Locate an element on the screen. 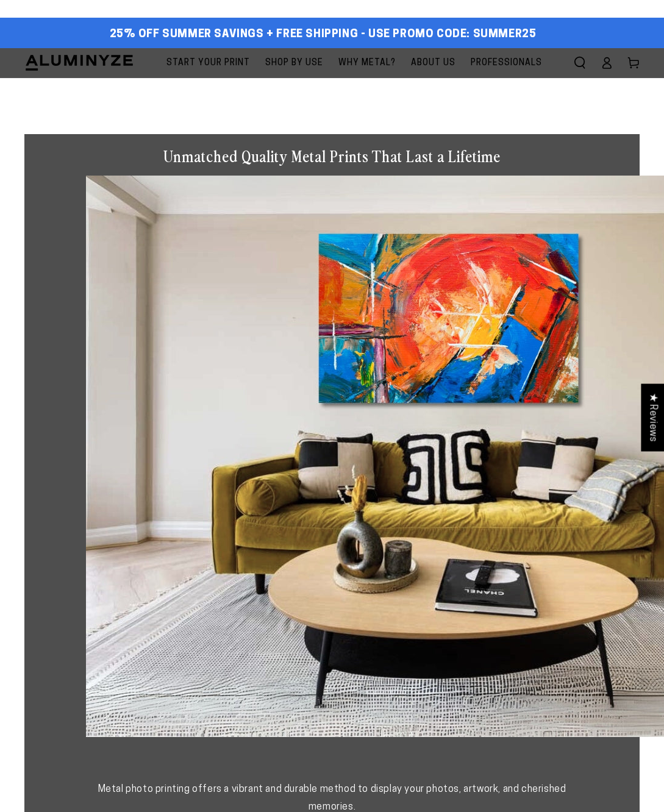 The height and width of the screenshot is (812, 664). a: Why Metal? is located at coordinates (367, 63).